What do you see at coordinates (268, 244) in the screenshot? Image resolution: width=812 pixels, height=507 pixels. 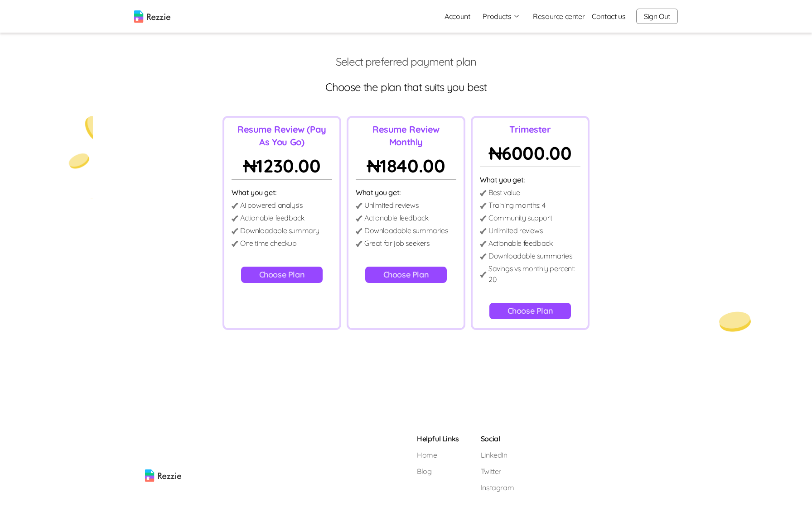 I see `p: One time checkup` at bounding box center [268, 244].